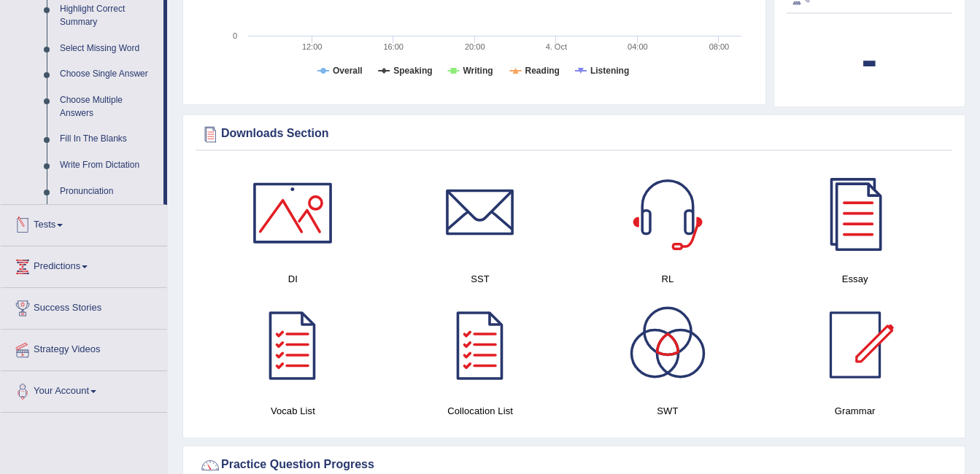 The width and height of the screenshot is (980, 474). I want to click on a: Strategy Videos, so click(84, 348).